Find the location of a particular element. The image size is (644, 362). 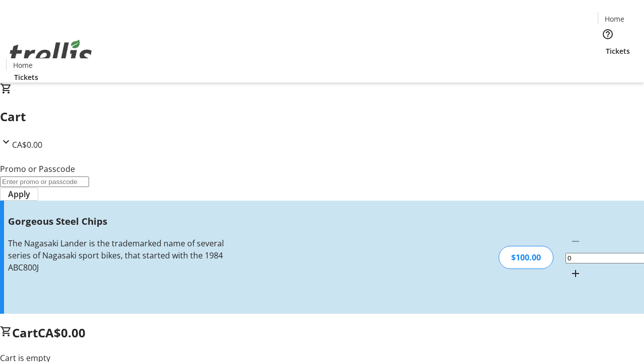

div: $100.00 is located at coordinates (526, 257).